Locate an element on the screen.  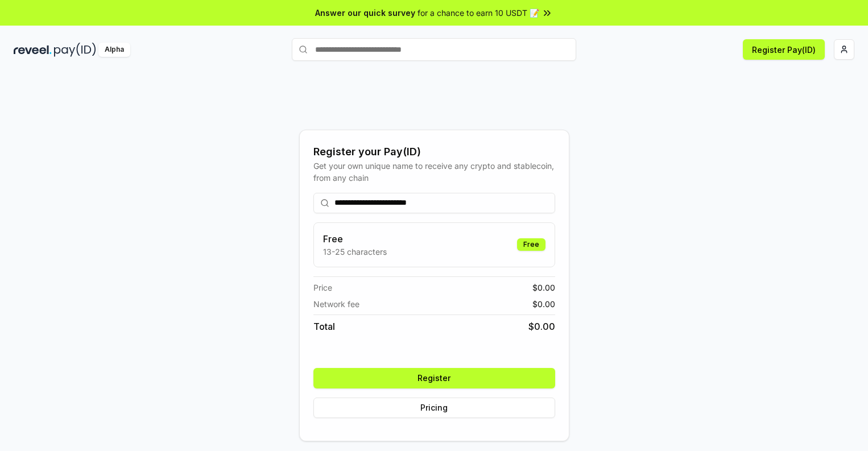
button: Register Pay(ID) is located at coordinates (783, 49).